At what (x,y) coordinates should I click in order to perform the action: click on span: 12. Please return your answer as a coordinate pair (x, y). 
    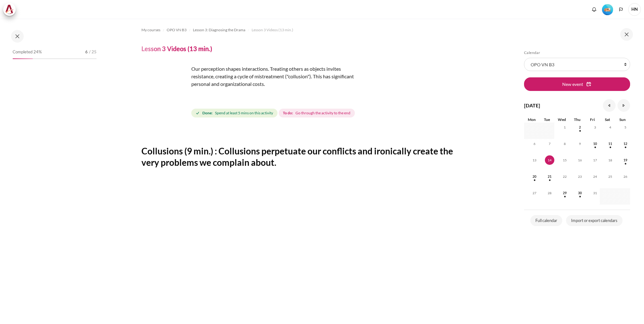
    Looking at the image, I should click on (625, 144).